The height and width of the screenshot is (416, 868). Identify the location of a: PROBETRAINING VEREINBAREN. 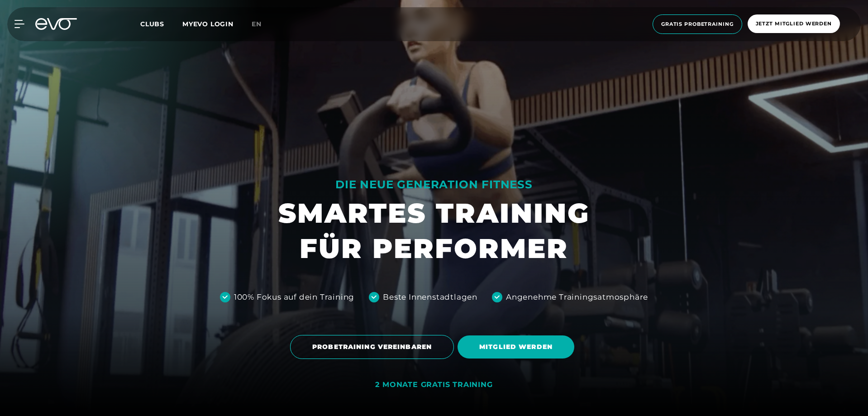
(374, 347).